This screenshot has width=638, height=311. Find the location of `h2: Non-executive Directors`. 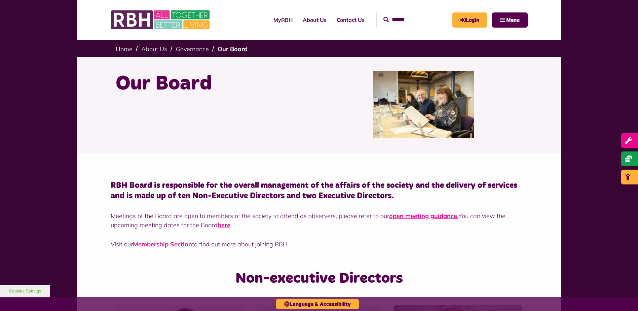

h2: Non-executive Directors is located at coordinates (319, 278).